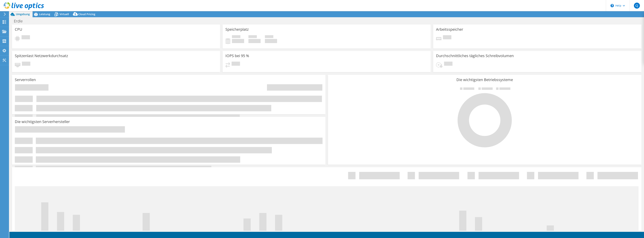  Describe the element at coordinates (237, 56) in the screenshot. I see `h3: IOPS bei 95 %` at that location.